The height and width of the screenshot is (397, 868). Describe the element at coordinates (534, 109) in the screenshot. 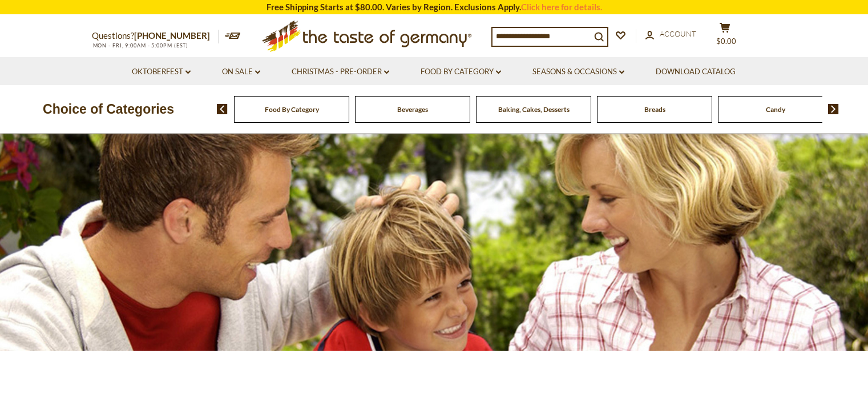

I see `span: Baking, Cakes, Desserts` at that location.